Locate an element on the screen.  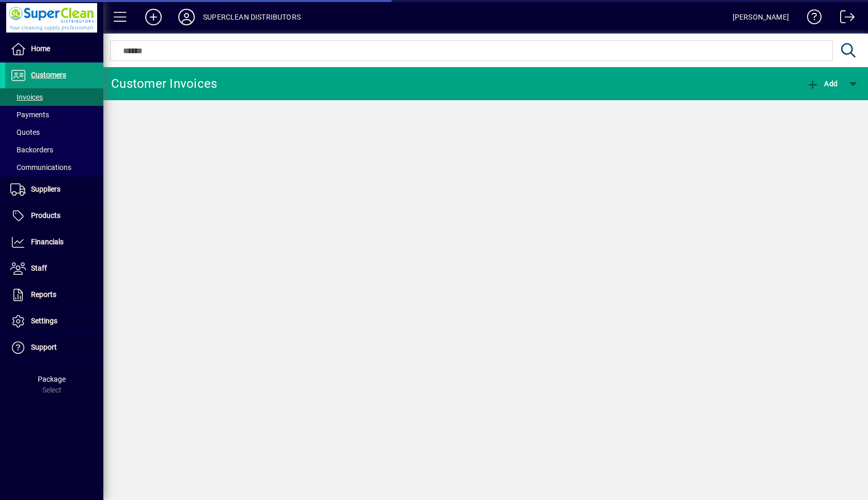
a: Logout is located at coordinates (844, 19).